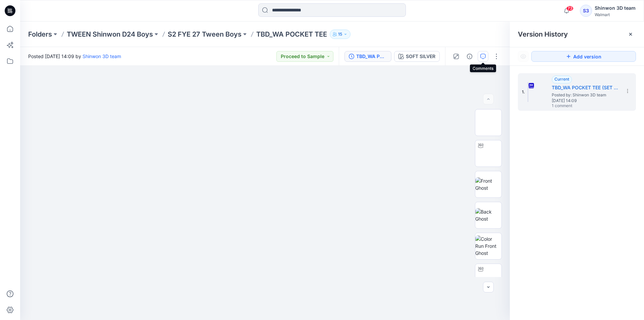 The height and width of the screenshot is (320, 644). What do you see at coordinates (570, 8) in the screenshot?
I see `span: 73` at bounding box center [570, 8].